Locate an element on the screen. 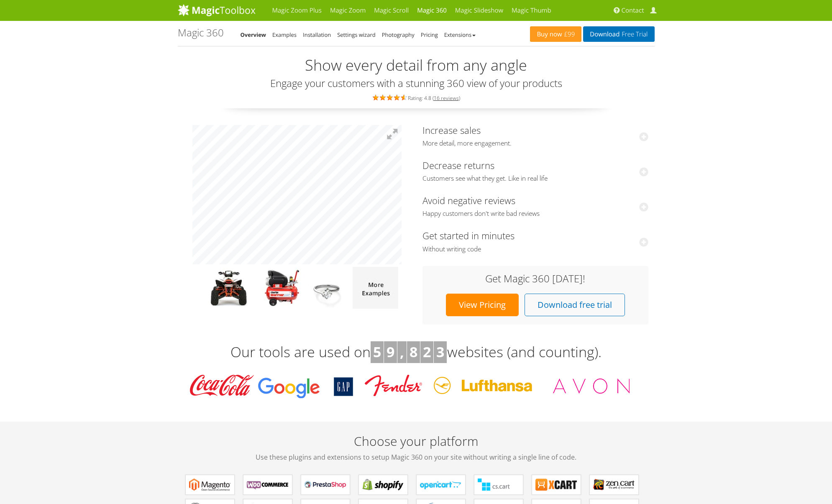 This screenshot has width=832, height=504. img: more magic 360 demos is located at coordinates (375, 288).